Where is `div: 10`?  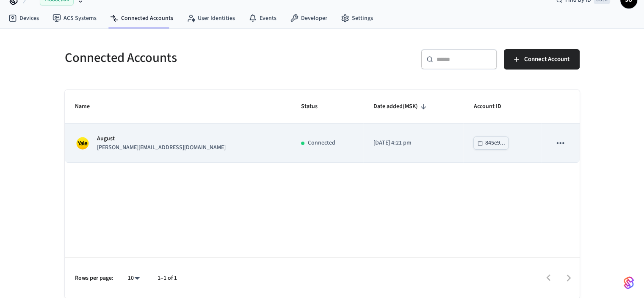
div: 10 is located at coordinates (134, 278).